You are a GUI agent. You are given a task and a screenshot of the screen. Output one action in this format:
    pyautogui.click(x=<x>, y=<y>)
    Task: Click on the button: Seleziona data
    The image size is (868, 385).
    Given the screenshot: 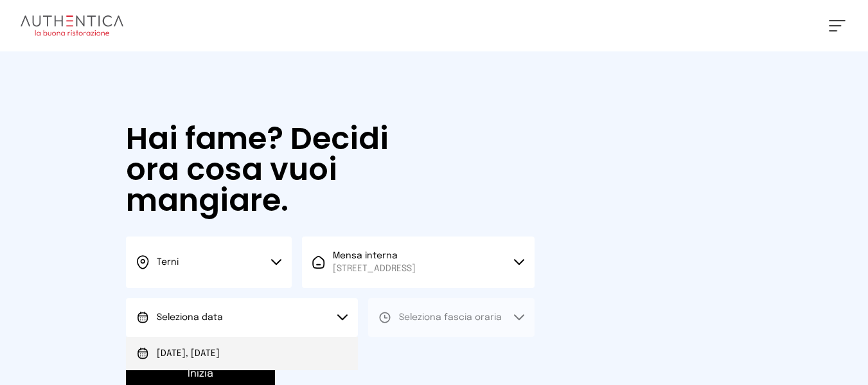 What is the action you would take?
    pyautogui.click(x=242, y=318)
    